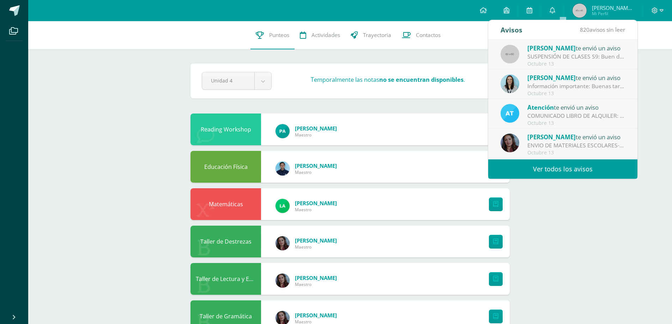  What do you see at coordinates (602, 30) in the screenshot?
I see `span: avisos sin leer` at bounding box center [602, 30].